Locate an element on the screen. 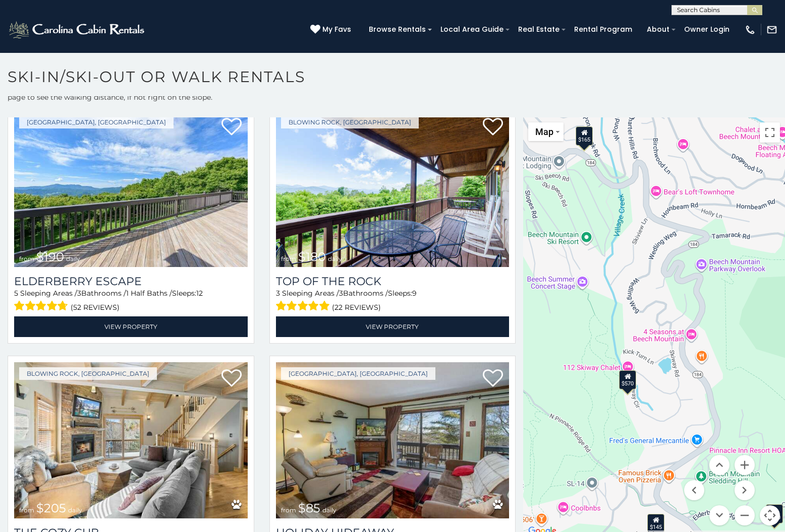 This screenshot has height=532, width=785. span: 1 Half Baths / is located at coordinates (149, 293).